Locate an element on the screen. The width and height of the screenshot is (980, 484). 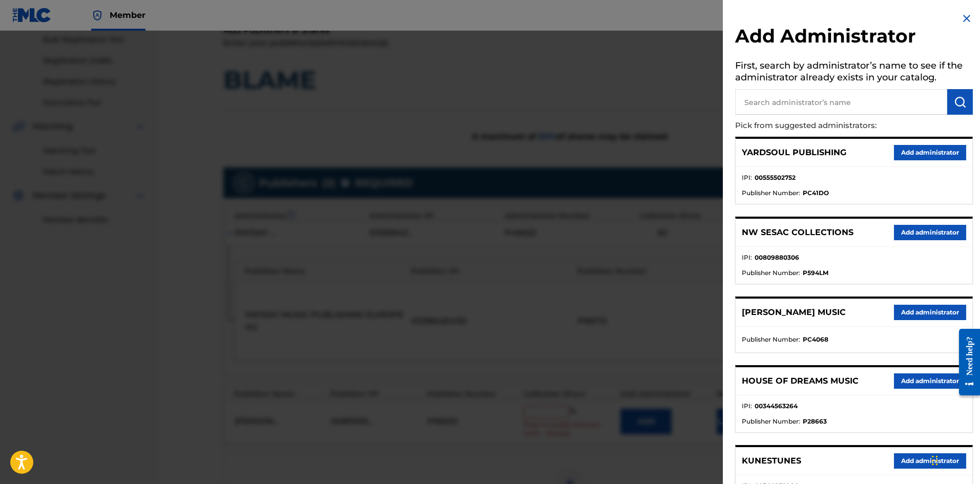
img: Search Works is located at coordinates (960, 102).